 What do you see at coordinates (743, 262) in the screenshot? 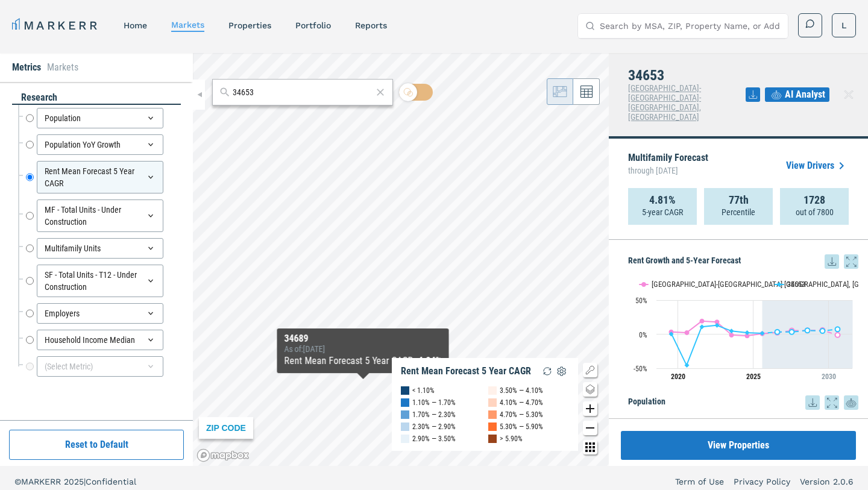
I see `h5: Rent Growth and 5-Year Forecast` at bounding box center [743, 262].